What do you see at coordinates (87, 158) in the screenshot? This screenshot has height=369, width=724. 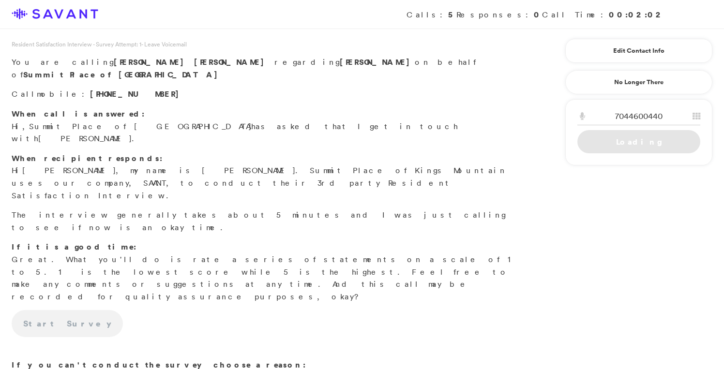 I see `strong: When recipient responds:` at bounding box center [87, 158].